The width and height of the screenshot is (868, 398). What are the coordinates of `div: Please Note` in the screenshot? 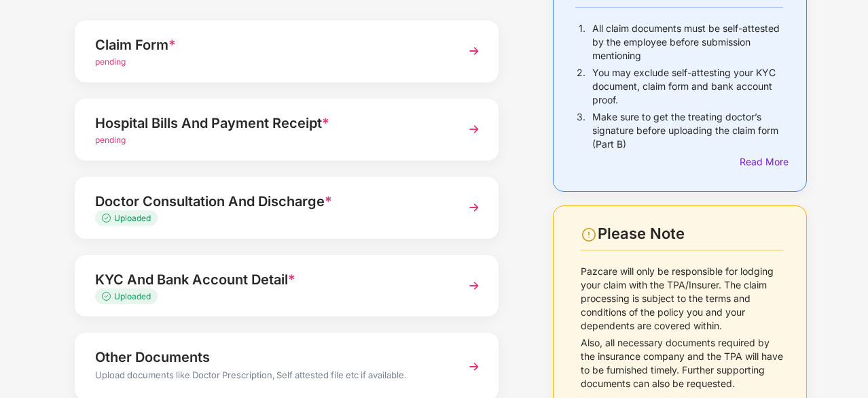 It's located at (690, 233).